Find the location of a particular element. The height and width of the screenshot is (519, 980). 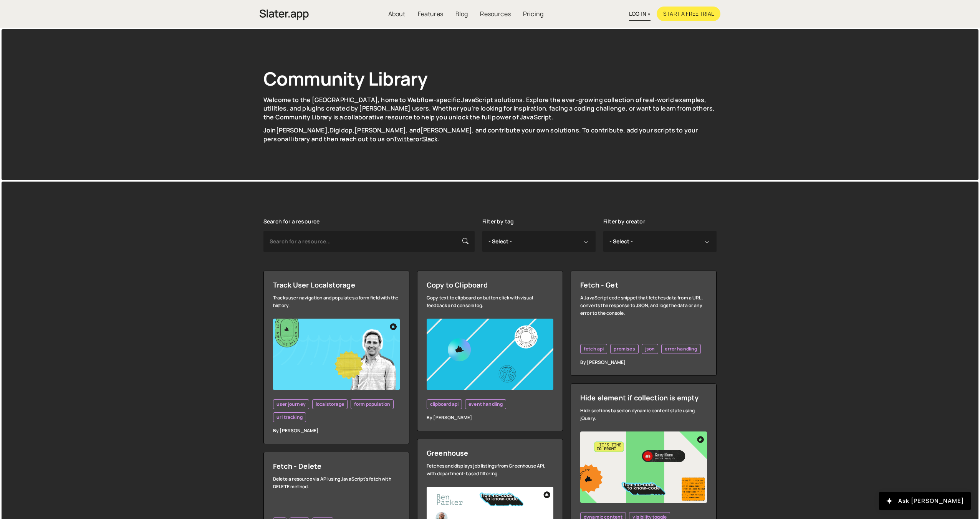

h1: Community Library is located at coordinates (490, 78).